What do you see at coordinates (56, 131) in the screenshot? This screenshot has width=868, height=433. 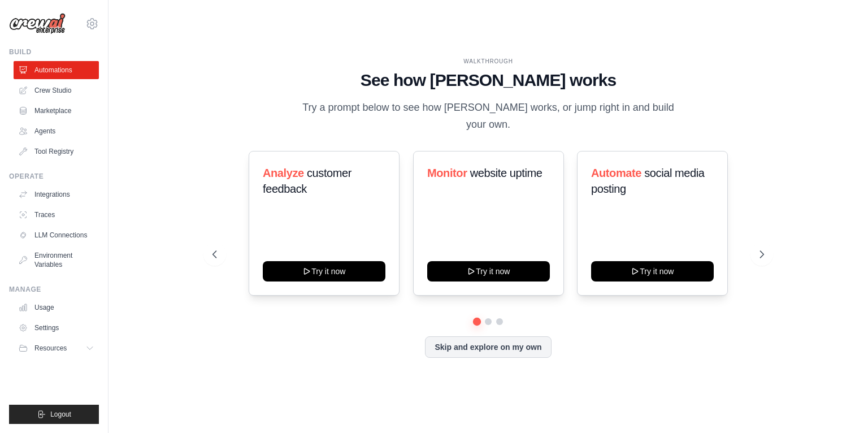 I see `a: Agents` at bounding box center [56, 131].